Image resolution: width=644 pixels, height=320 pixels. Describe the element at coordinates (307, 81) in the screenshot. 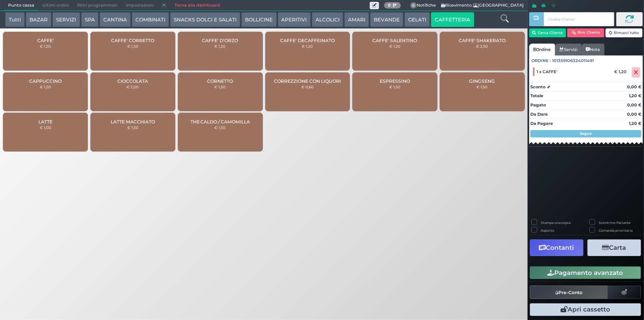

I see `span: CORREZZIONE CON LIQUORI` at that location.